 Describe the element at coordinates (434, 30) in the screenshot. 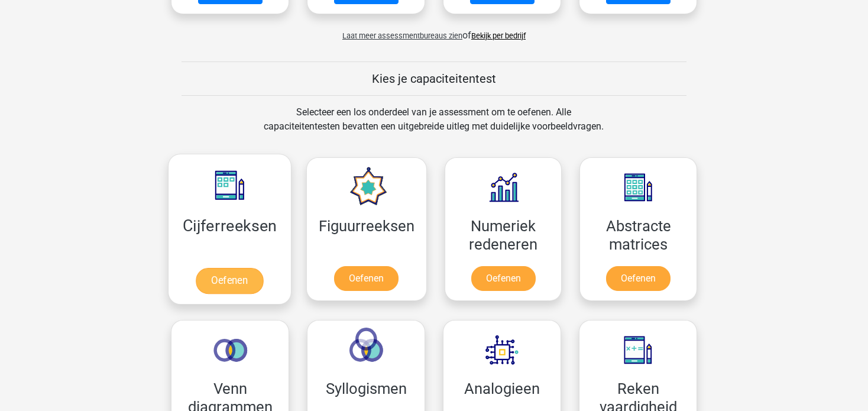

I see `div: of` at that location.